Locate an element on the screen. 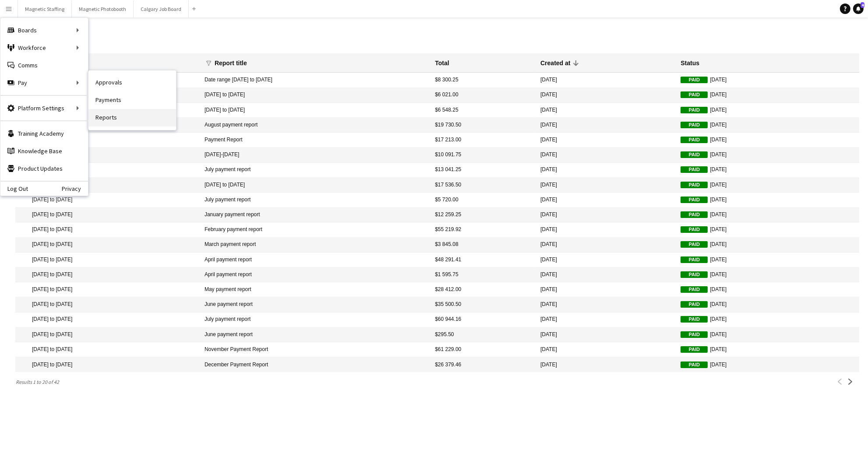  mat-cell: $61 229.00 is located at coordinates (483, 350).